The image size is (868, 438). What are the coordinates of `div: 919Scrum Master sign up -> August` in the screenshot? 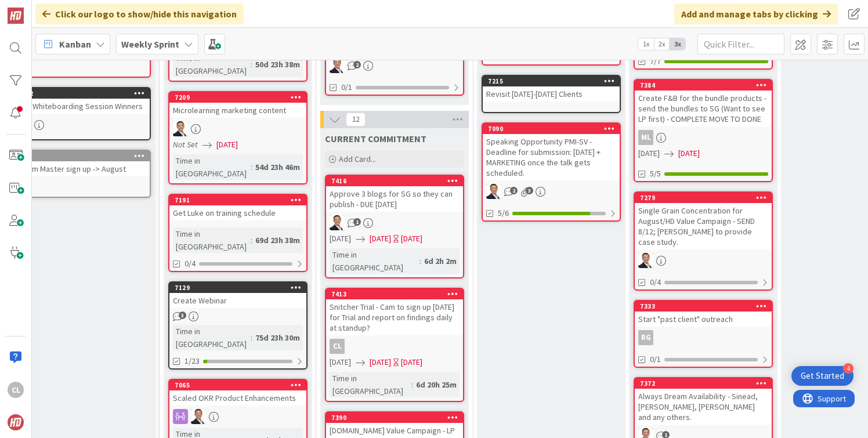 It's located at (81, 164).